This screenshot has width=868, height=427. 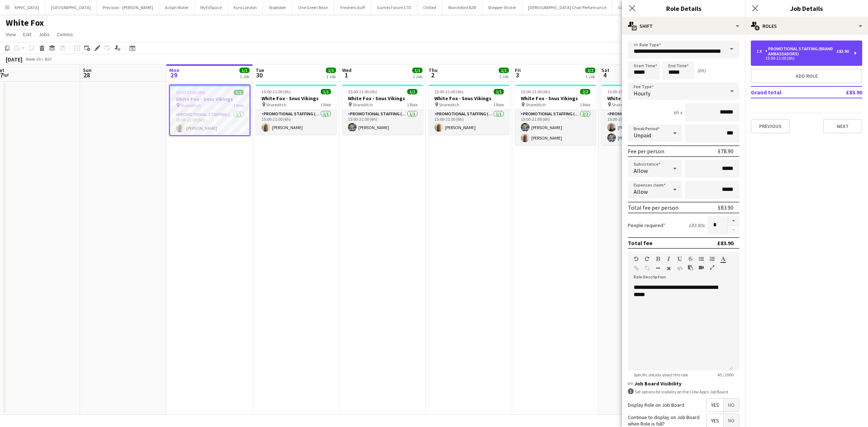 I want to click on label: Display Role on Job Board, so click(x=656, y=405).